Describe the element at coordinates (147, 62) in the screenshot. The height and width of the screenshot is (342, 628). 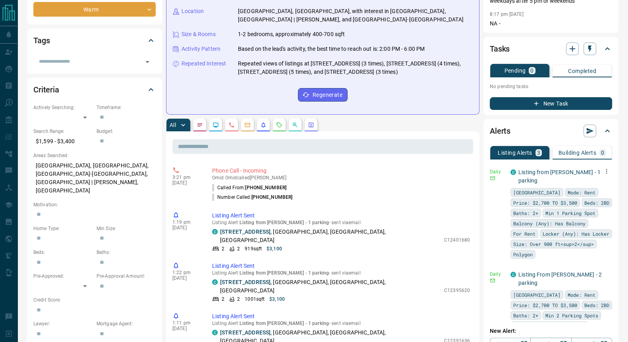
I see `button: Open` at that location.